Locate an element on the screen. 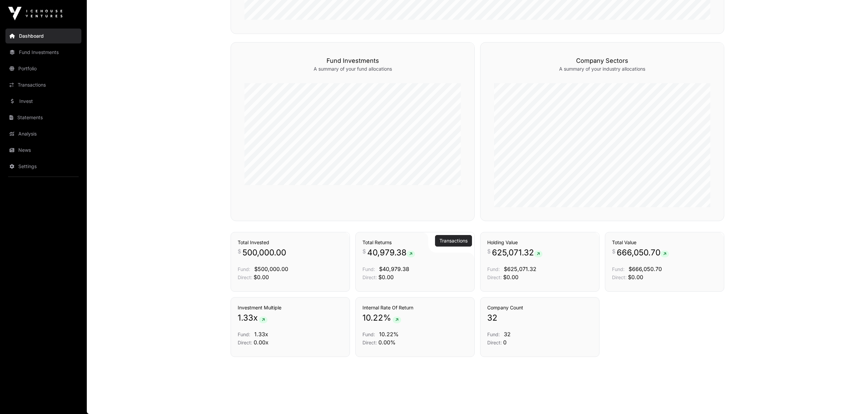 This screenshot has height=414, width=868. p: A summary of your fund allocations is located at coordinates (353, 69).